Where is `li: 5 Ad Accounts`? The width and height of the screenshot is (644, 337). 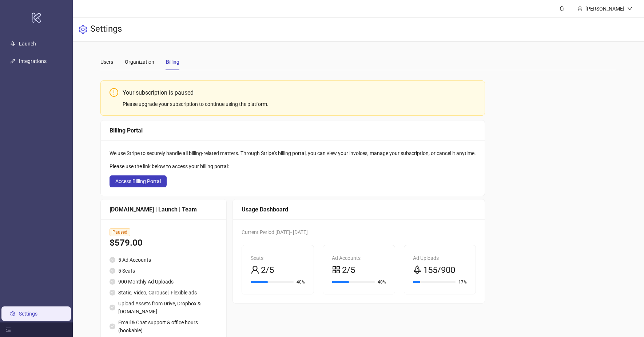
li: 5 Ad Accounts is located at coordinates (163, 260).